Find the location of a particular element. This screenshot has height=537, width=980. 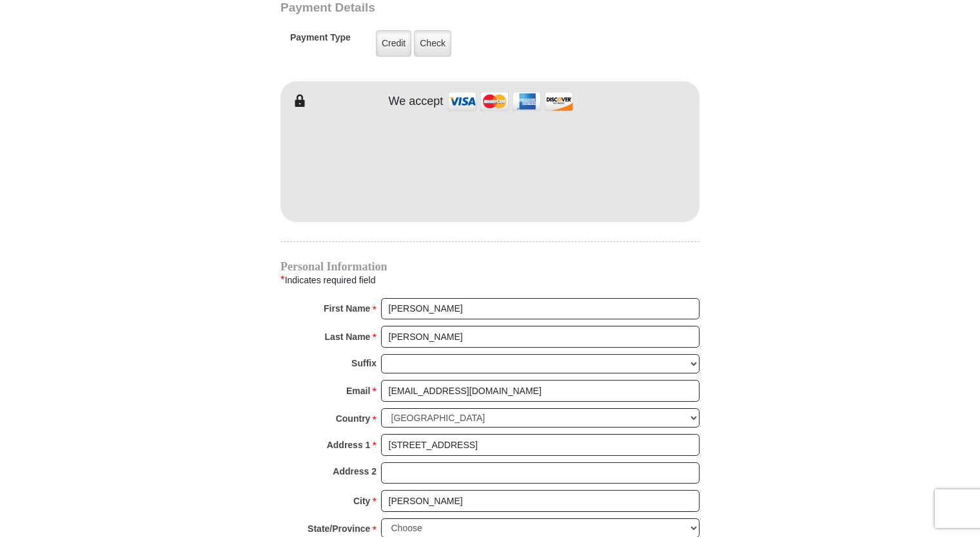

strong: Email is located at coordinates (358, 391).